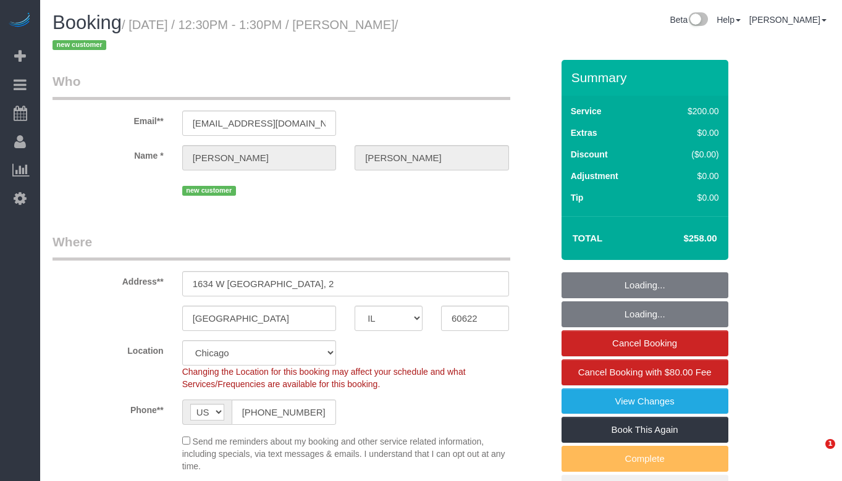 The height and width of the screenshot is (481, 842). What do you see at coordinates (697, 20) in the screenshot?
I see `img: New interface` at bounding box center [697, 20].